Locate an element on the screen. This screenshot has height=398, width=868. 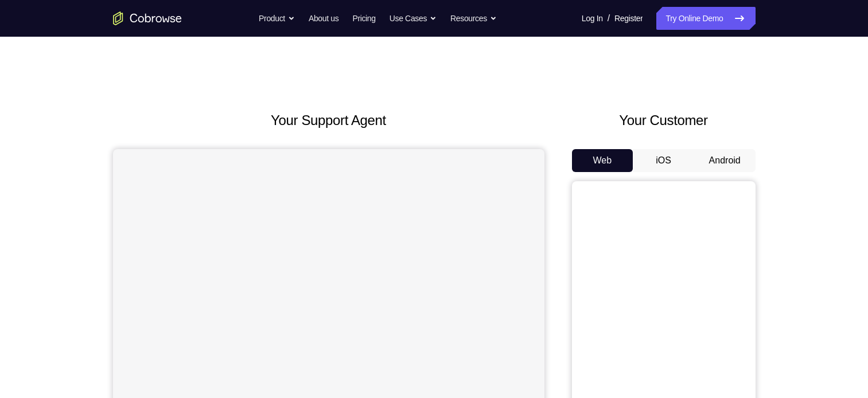
button: Resources is located at coordinates (473, 18).